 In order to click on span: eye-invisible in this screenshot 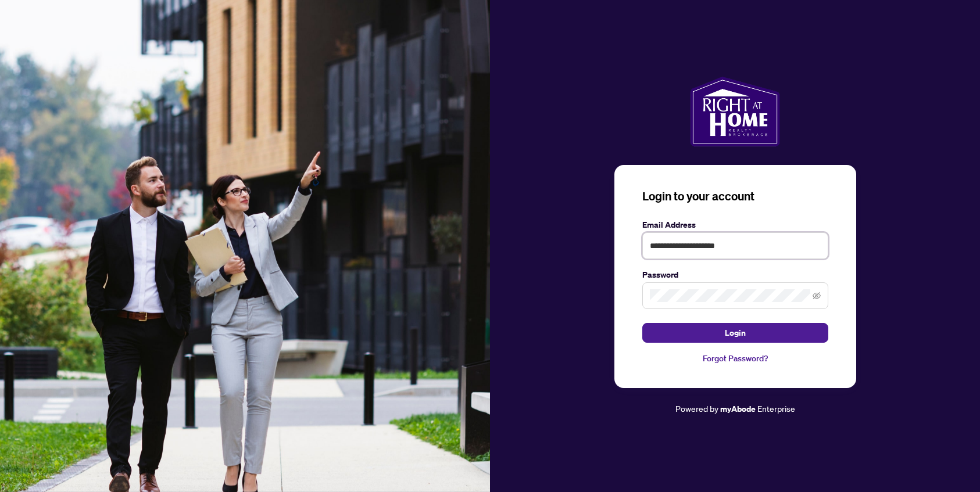, I will do `click(817, 296)`.